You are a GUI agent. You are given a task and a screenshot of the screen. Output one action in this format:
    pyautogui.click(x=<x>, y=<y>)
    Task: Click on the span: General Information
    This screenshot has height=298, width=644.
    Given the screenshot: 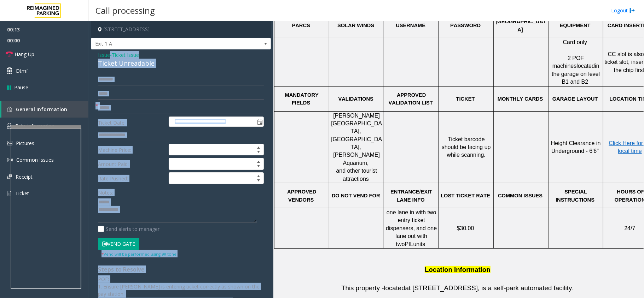 What is the action you would take?
    pyautogui.click(x=41, y=109)
    